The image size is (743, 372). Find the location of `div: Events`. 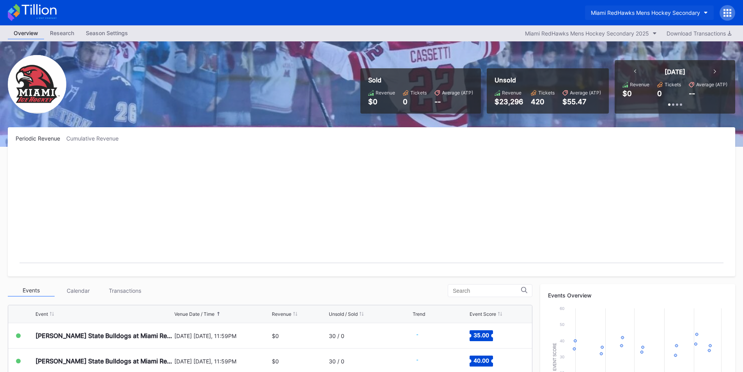

div: Events is located at coordinates (31, 290).